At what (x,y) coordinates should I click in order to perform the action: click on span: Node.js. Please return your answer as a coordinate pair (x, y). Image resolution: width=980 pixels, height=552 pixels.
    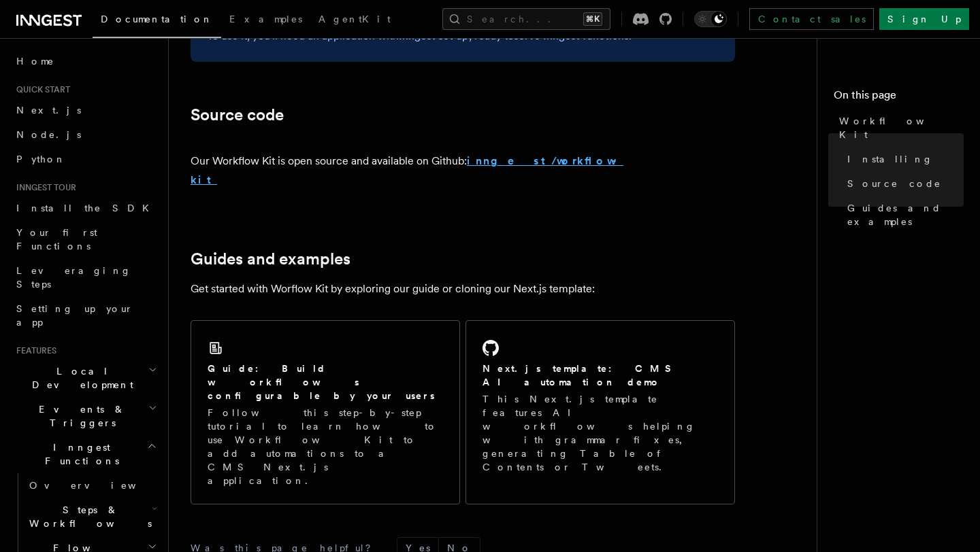
    Looking at the image, I should click on (48, 135).